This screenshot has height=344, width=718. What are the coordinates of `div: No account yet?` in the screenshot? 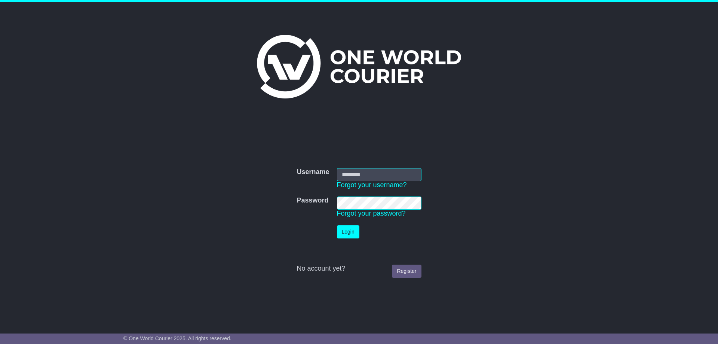 It's located at (359, 269).